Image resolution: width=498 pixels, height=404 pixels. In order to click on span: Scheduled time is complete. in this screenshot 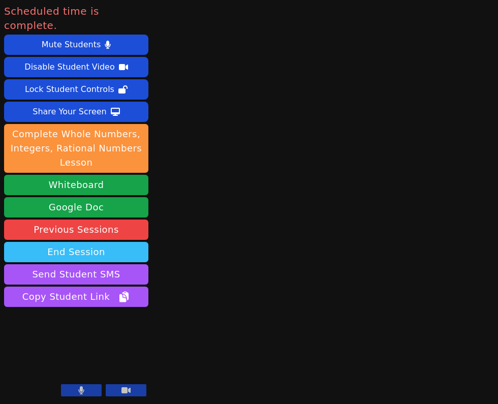, I will do `click(76, 18)`.